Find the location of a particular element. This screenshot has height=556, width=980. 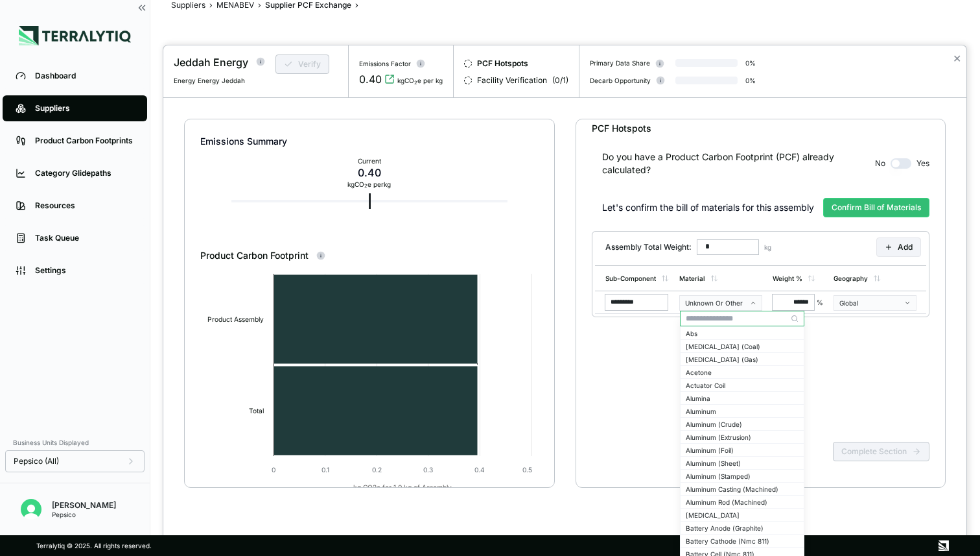

div: Alumina is located at coordinates (742, 398).